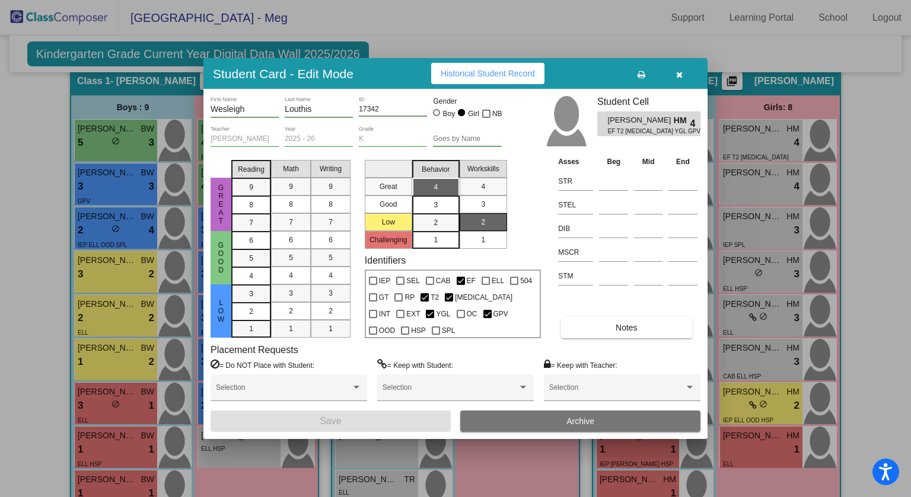 The image size is (911, 497). Describe the element at coordinates (251, 170) in the screenshot. I see `span: Reading` at that location.